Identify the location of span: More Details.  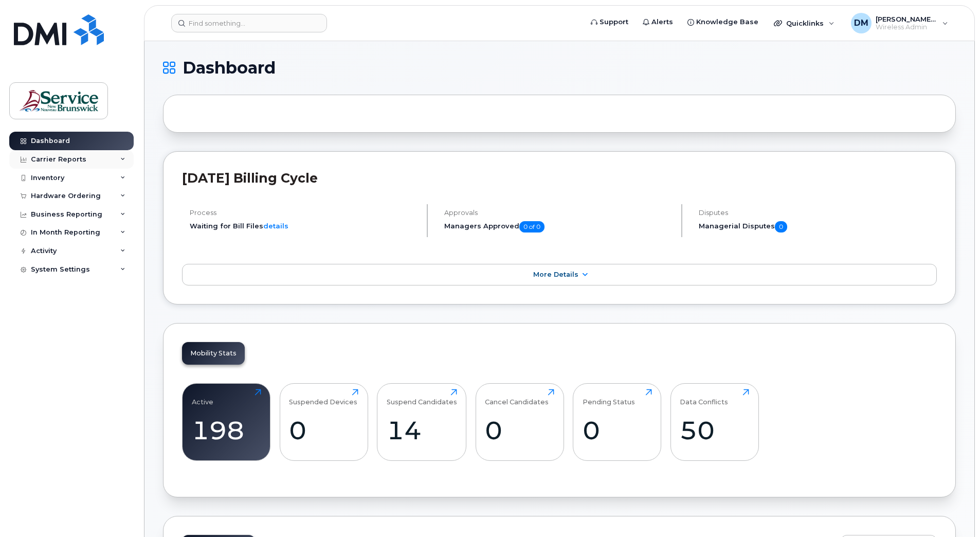
(556, 274).